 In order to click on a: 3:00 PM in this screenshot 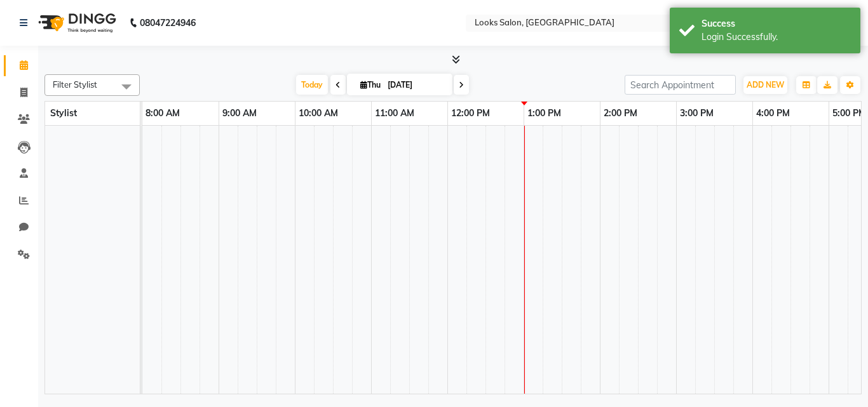, I will do `click(696, 113)`.